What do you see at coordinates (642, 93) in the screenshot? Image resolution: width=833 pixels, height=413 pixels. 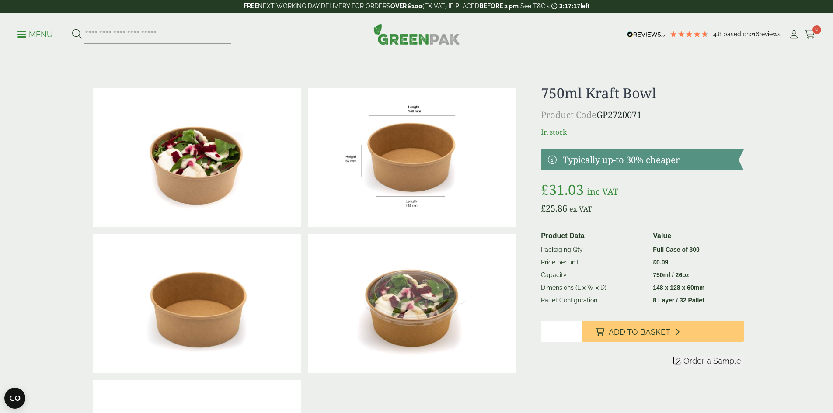 I see `h1: 750ml Kraft Bowl` at bounding box center [642, 93].